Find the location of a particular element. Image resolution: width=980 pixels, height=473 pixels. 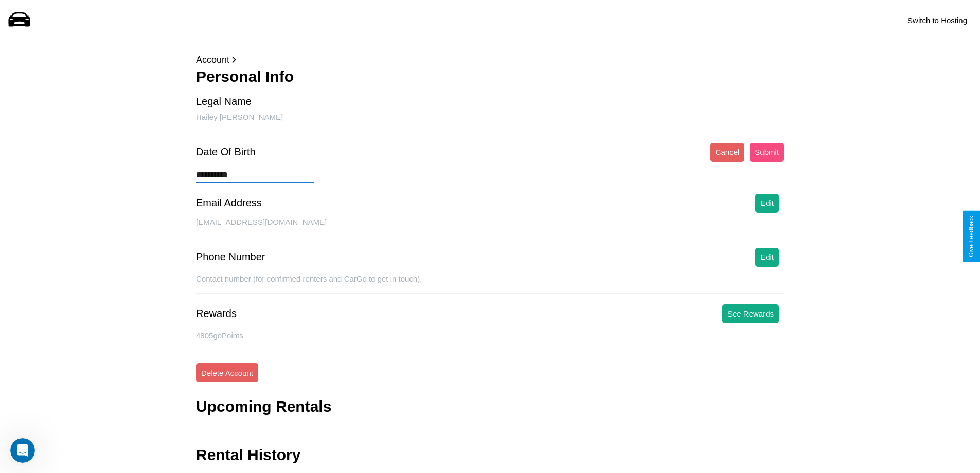

button: Delete Account is located at coordinates (227, 372).